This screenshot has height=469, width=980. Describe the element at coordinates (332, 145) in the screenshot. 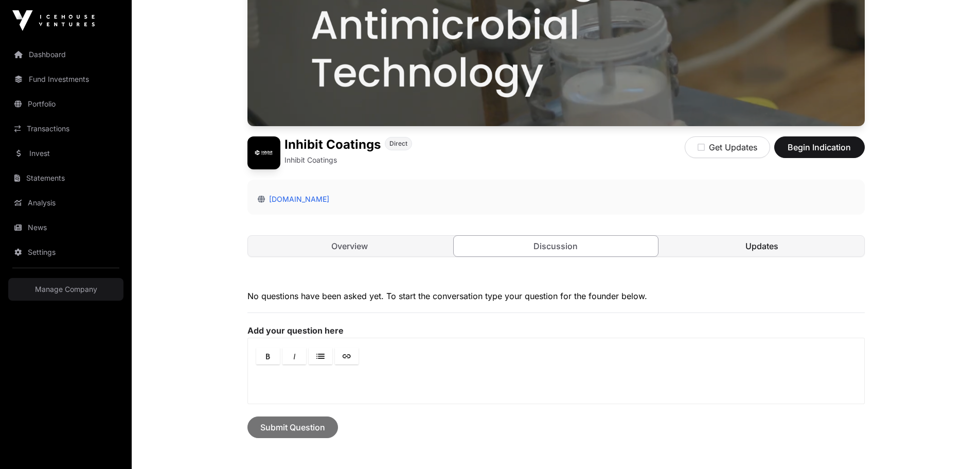

I see `h1: Inhibit Coatings` at that location.